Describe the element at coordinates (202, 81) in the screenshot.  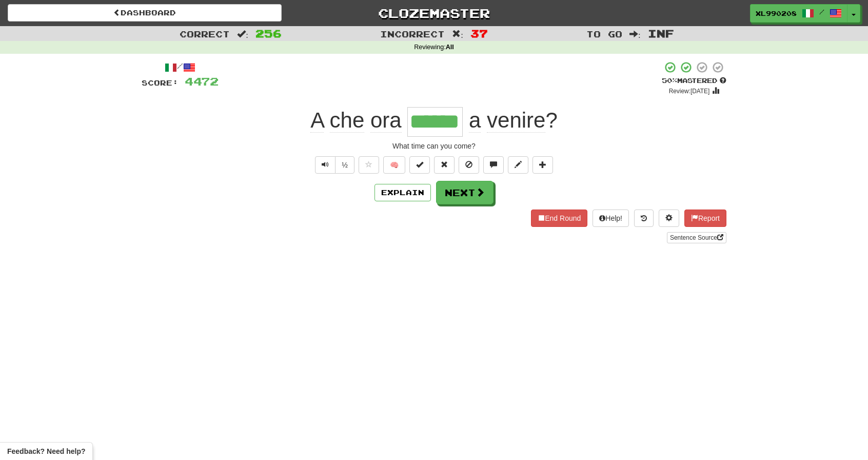
I see `span: 4472` at that location.